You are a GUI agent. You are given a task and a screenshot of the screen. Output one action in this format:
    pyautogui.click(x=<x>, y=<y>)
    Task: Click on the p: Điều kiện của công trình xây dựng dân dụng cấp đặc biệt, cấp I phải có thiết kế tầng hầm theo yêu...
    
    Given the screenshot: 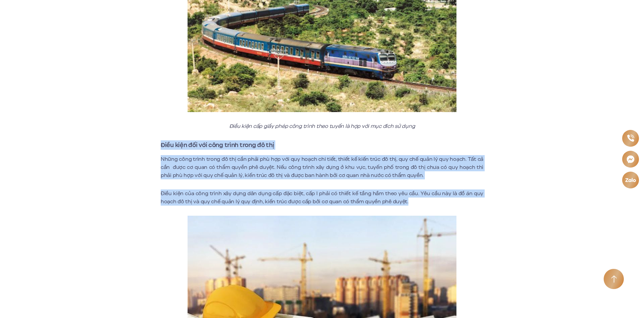 What is the action you would take?
    pyautogui.click(x=322, y=197)
    